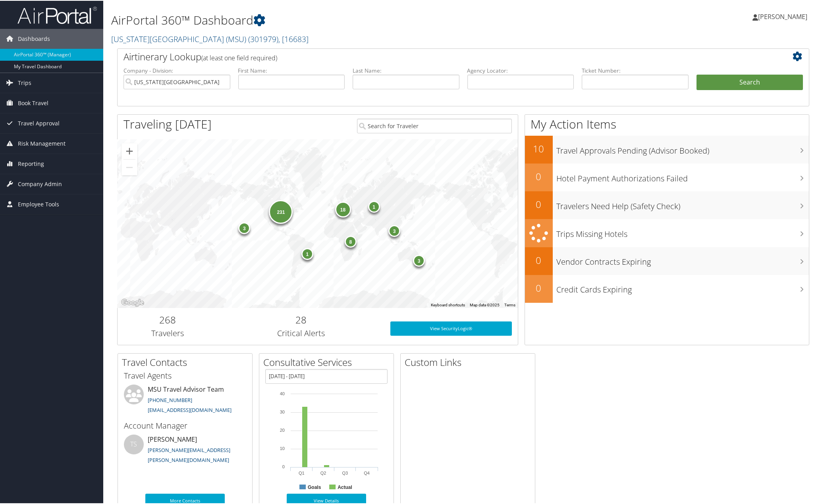 The image size is (820, 504). What do you see at coordinates (683, 176) in the screenshot?
I see `h3: Hotel Payment Authorizations Failed` at bounding box center [683, 176].